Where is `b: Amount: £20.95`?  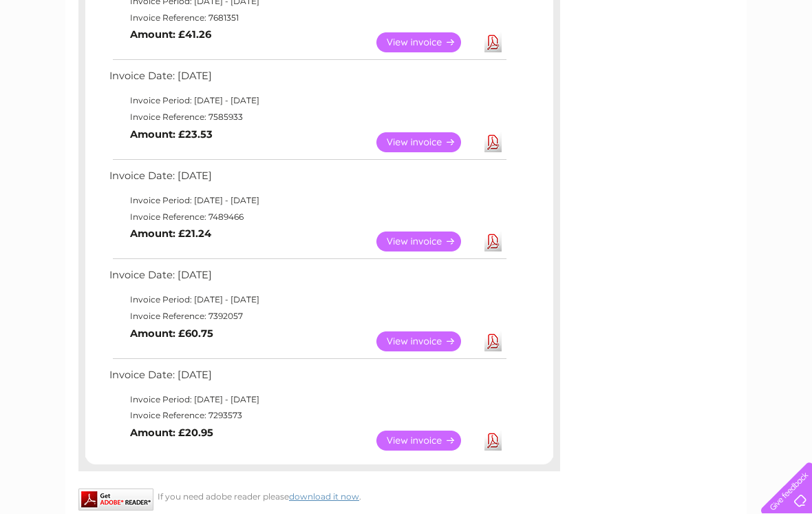 b: Amount: £20.95 is located at coordinates (171, 432).